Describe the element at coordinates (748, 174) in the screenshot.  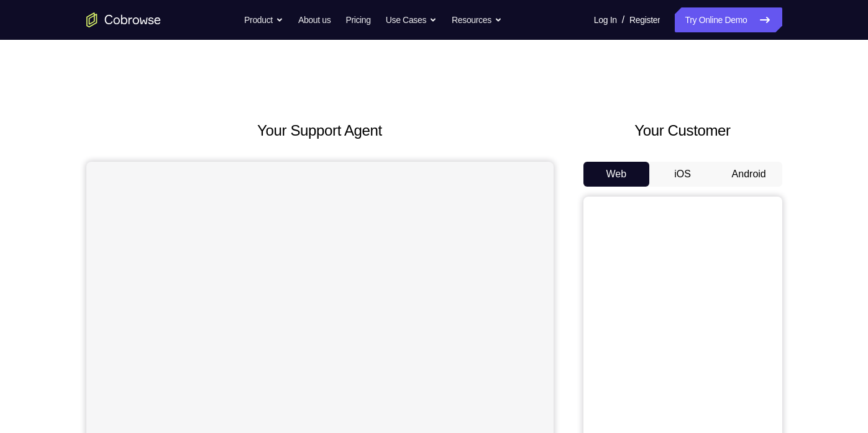
I see `button: Android` at that location.